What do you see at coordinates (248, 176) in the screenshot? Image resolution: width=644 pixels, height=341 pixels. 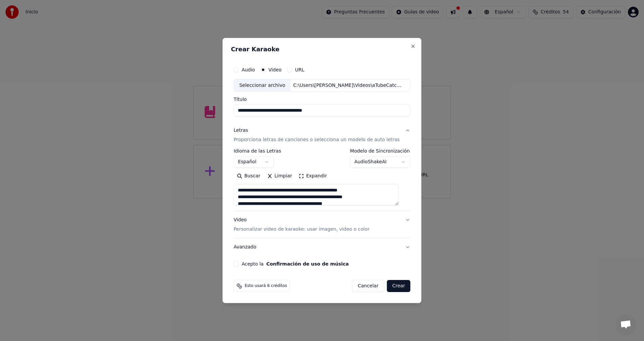 I see `button: Buscar` at bounding box center [248, 176].